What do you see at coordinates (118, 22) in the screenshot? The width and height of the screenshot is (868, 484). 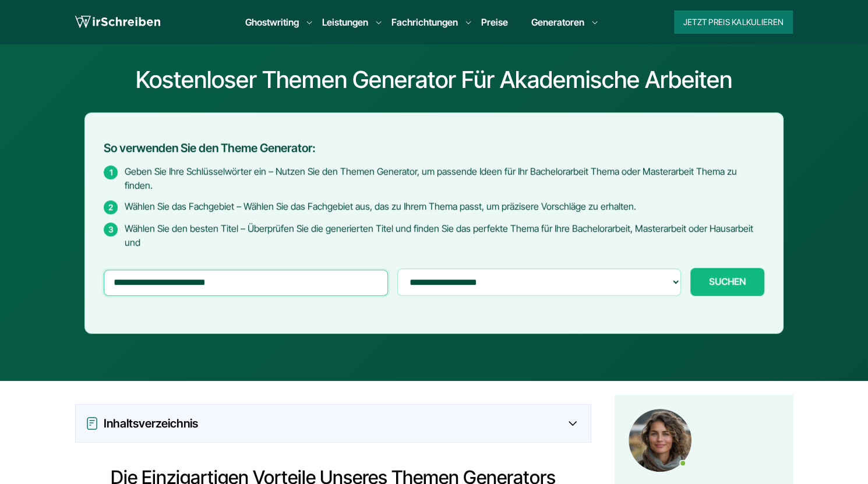 I see `img: logo wirschreiben` at bounding box center [118, 22].